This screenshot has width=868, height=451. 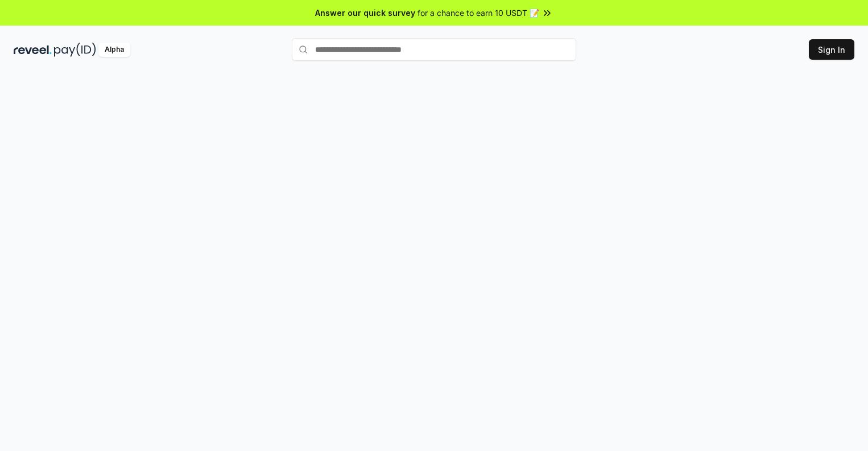 I want to click on span: for a chance to earn 10 USDT 📝, so click(x=478, y=12).